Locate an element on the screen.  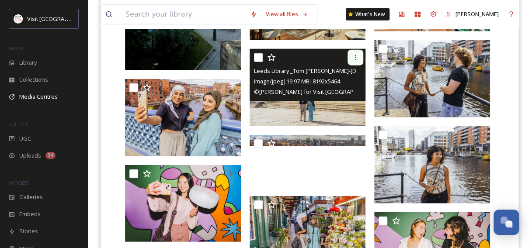
a: View all files is located at coordinates (287, 14).